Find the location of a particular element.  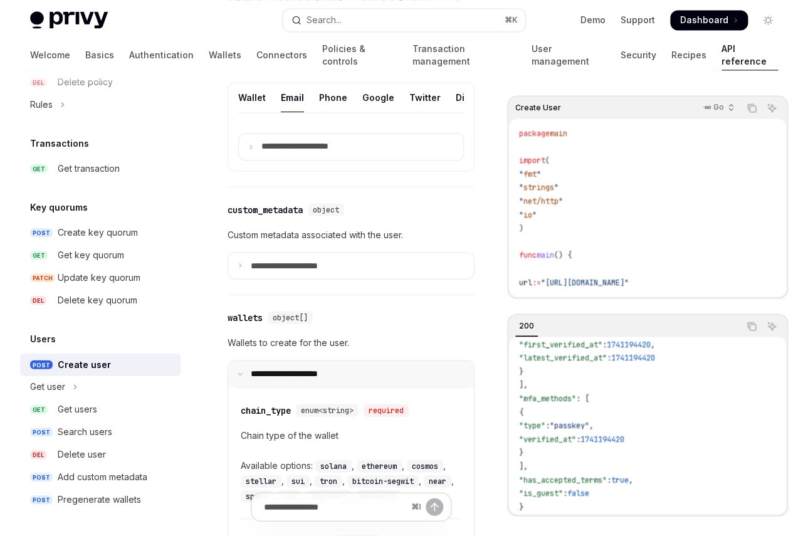

div: Get users is located at coordinates (77, 409).